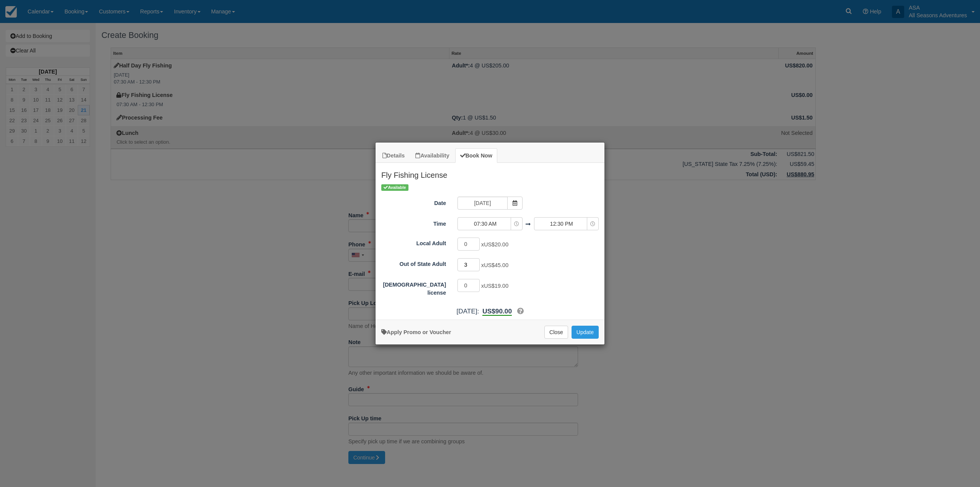 The height and width of the screenshot is (487, 980). Describe the element at coordinates (432, 155) in the screenshot. I see `a: Availability` at that location.